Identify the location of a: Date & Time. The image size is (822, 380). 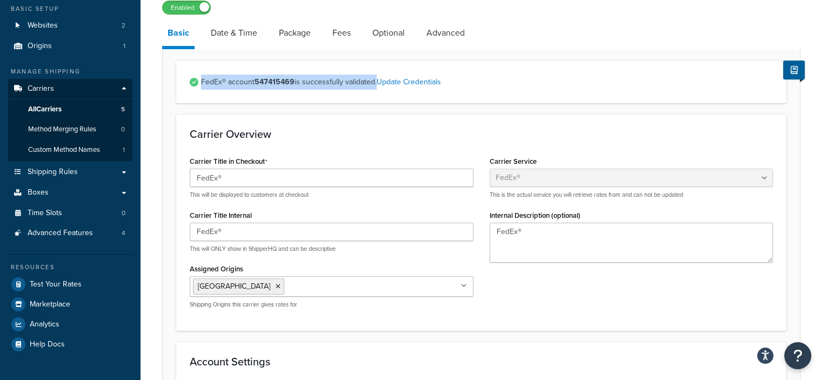
(234, 33).